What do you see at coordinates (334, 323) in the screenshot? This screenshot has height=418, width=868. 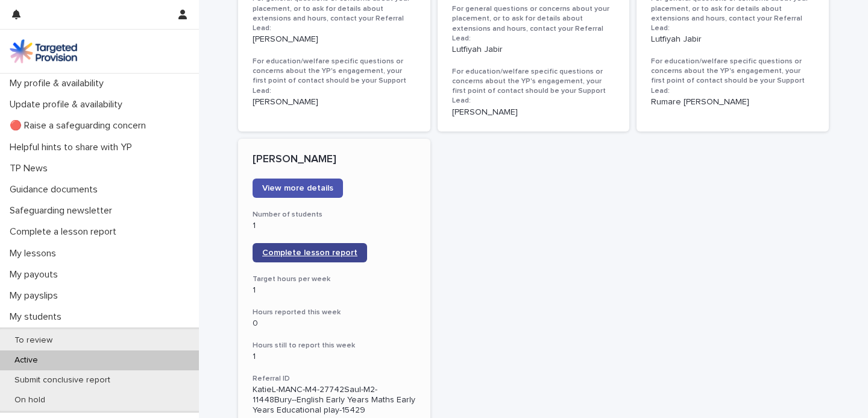 I see `p: 0` at bounding box center [334, 323].